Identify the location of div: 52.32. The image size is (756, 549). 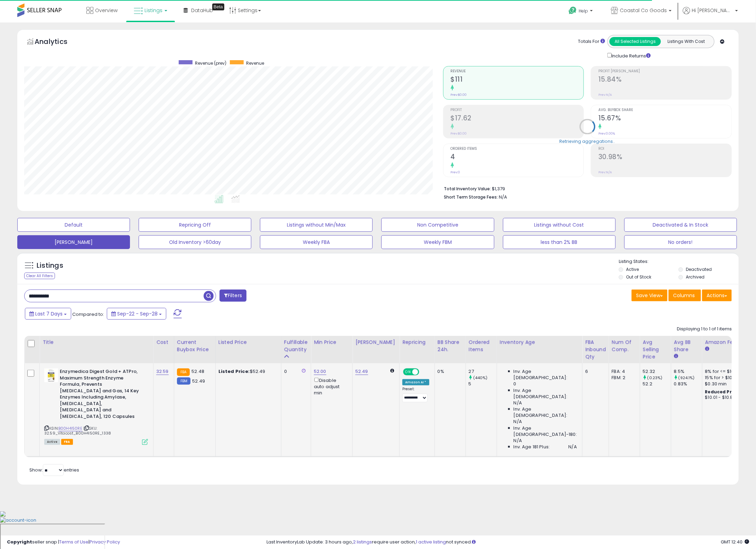
(657, 372).